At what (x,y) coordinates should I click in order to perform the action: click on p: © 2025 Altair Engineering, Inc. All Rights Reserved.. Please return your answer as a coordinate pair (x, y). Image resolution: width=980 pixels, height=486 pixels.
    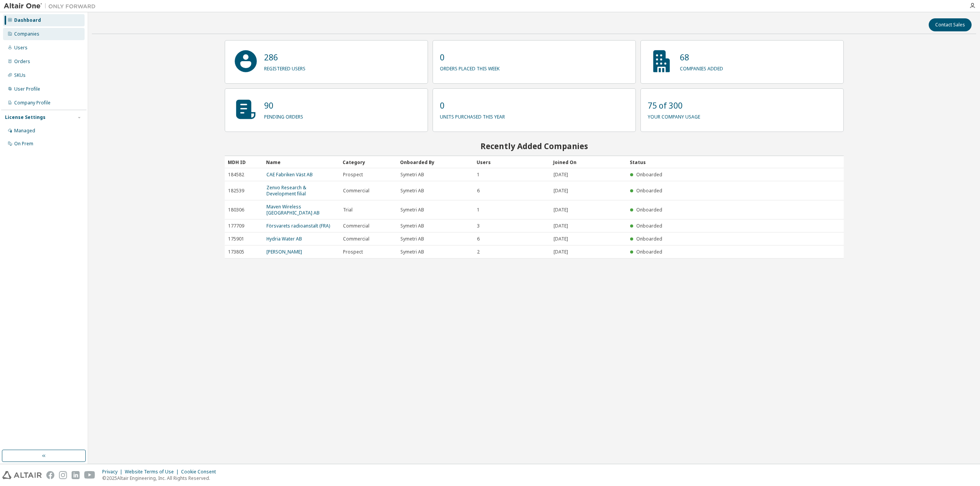
    Looking at the image, I should click on (161, 478).